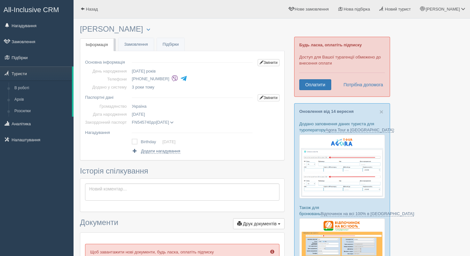 The width and height of the screenshot is (470, 256). I want to click on a: Замовлення, so click(136, 44).